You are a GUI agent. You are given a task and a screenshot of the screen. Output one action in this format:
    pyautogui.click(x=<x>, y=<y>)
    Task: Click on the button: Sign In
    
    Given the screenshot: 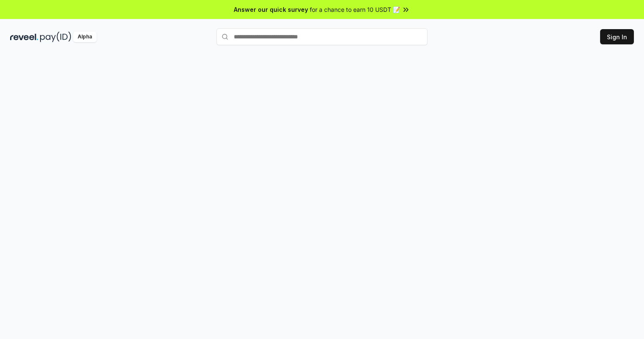 What is the action you would take?
    pyautogui.click(x=617, y=36)
    